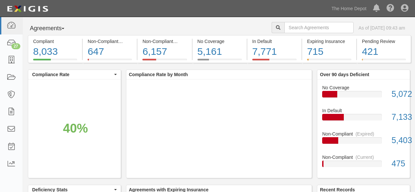  Describe the element at coordinates (219, 51) in the screenshot. I see `div: 5,161` at that location.